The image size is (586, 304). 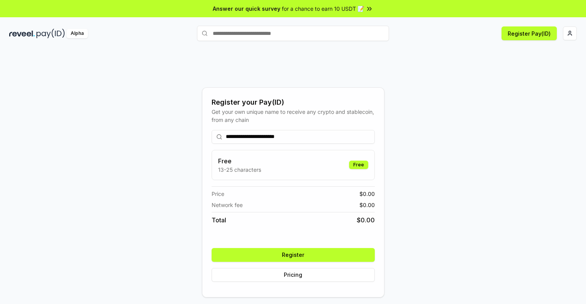 What do you see at coordinates (293, 255) in the screenshot?
I see `button: Register` at bounding box center [293, 255].